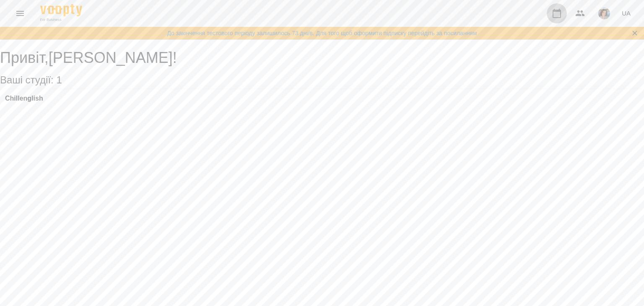 This screenshot has height=306, width=644. Describe the element at coordinates (61, 10) in the screenshot. I see `img: Voopty Logo` at that location.